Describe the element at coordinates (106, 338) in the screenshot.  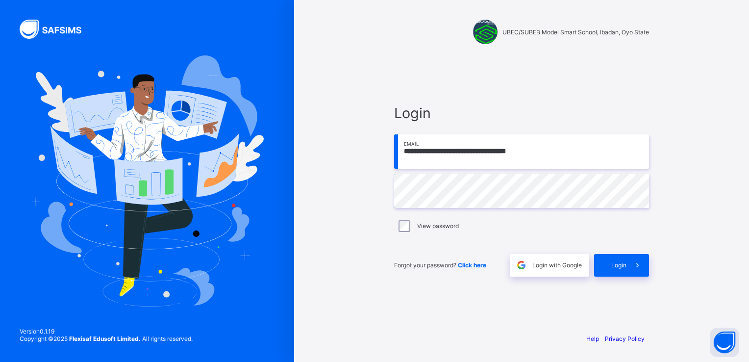
I see `span: Copyright © 2025 All rights reserved.` at that location.